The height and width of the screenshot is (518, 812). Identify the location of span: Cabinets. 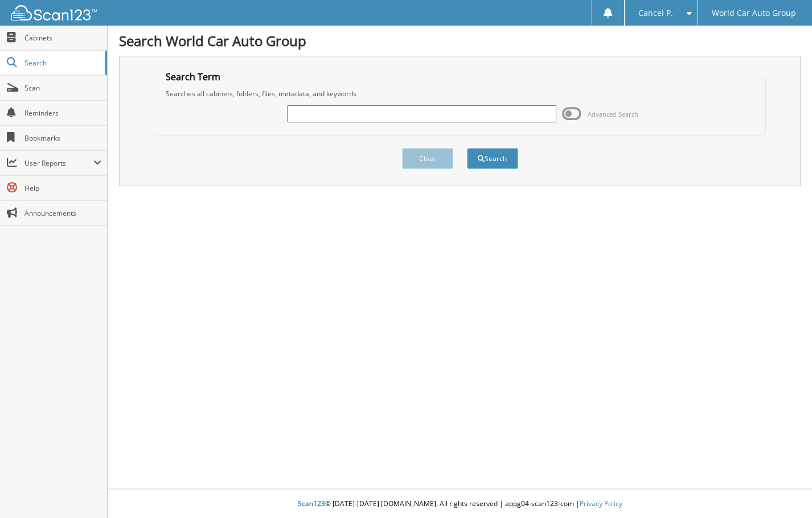
(63, 38).